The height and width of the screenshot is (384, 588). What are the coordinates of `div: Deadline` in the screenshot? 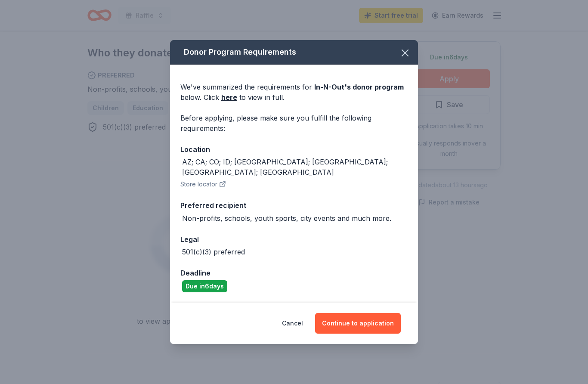 It's located at (294, 273).